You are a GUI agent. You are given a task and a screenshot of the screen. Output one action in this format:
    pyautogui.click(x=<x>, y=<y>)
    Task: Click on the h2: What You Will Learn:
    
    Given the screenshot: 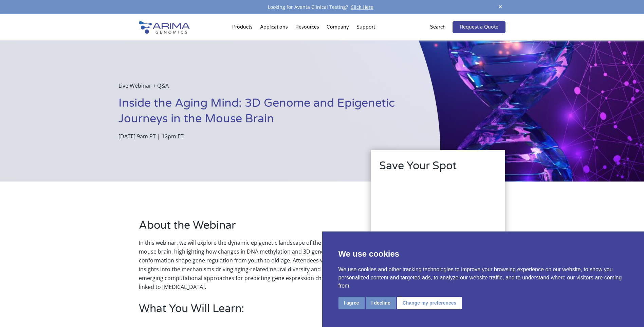 What is the action you would take?
    pyautogui.click(x=245, y=311)
    